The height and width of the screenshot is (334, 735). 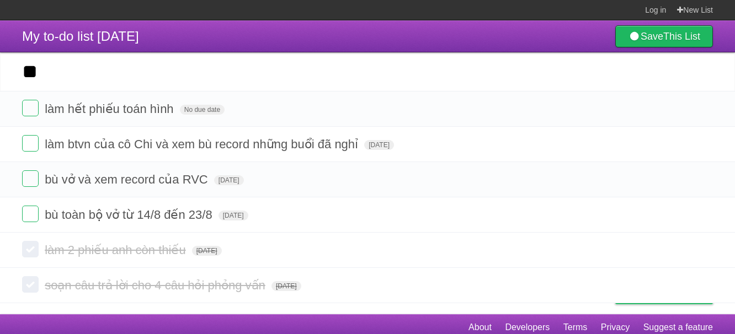 What do you see at coordinates (664, 36) in the screenshot?
I see `a: SaveThis List` at bounding box center [664, 36].